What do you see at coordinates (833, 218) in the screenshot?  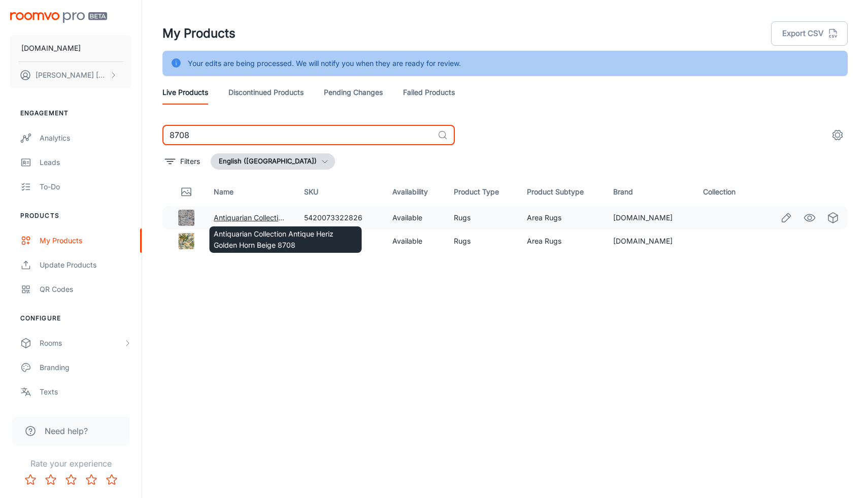 I see `a: See in Virtual Samples` at bounding box center [833, 218].